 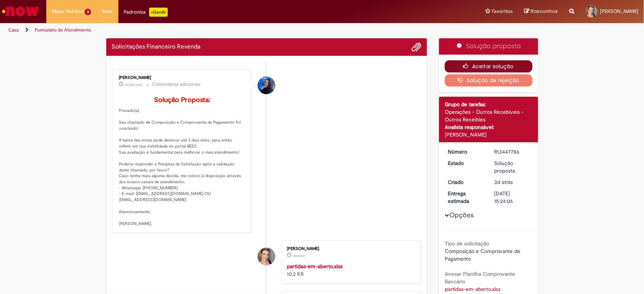 I want to click on a: partidas-em-aberto.xlsx, so click(x=314, y=266).